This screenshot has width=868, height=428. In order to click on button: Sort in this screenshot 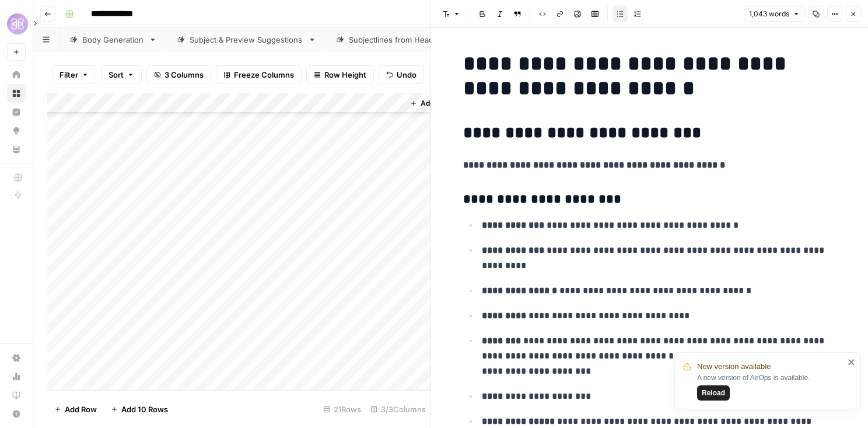, I will do `click(121, 75)`.